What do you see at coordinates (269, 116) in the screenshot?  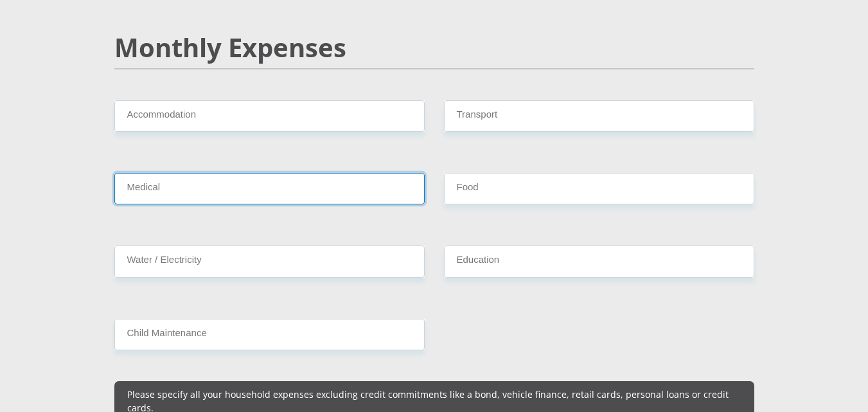 I see `input: Expenses - Accommodation` at bounding box center [269, 116].